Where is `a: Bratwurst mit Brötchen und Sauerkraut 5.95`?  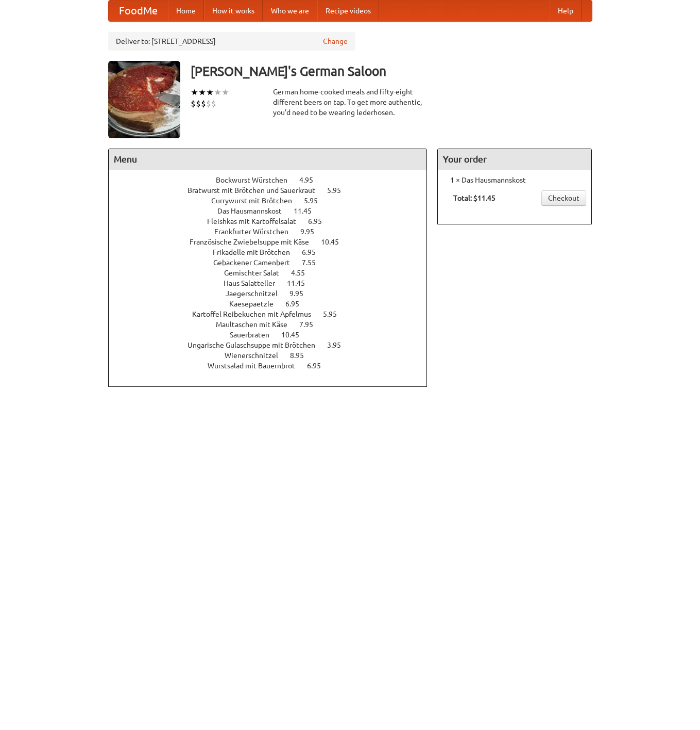
a: Bratwurst mit Brötchen und Sauerkraut 5.95 is located at coordinates (273, 190).